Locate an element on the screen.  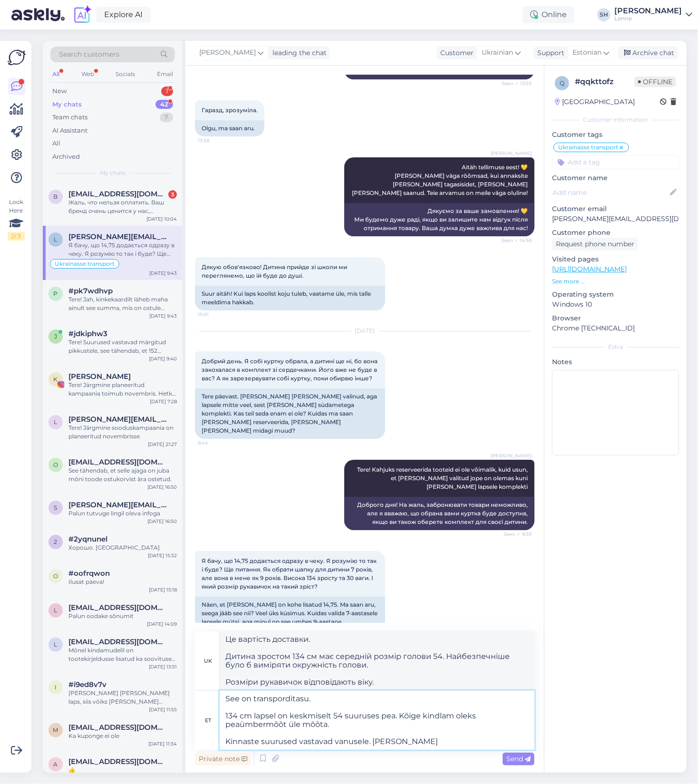
div: Private note is located at coordinates (223, 759).